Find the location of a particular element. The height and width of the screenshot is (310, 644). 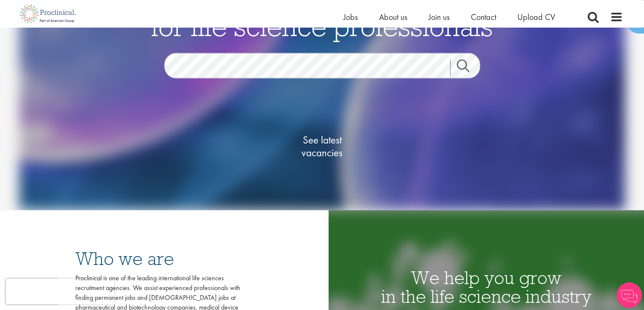

a: Contact is located at coordinates (483, 17).